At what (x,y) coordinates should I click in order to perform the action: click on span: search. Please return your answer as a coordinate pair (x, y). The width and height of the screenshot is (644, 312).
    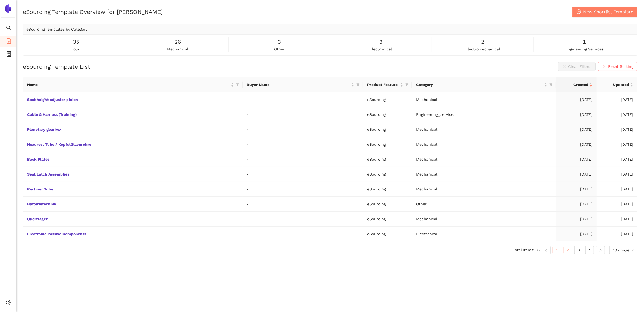
    Looking at the image, I should click on (9, 29).